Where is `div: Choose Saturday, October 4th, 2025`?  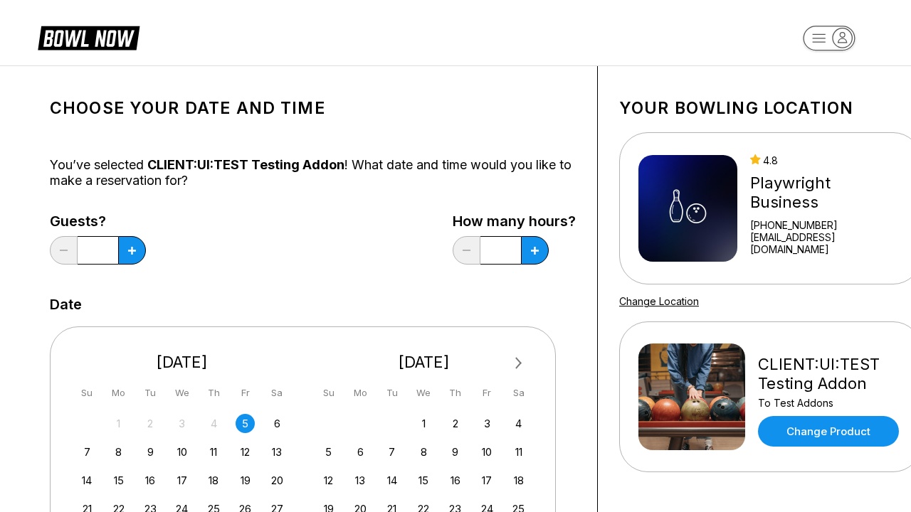 div: Choose Saturday, October 4th, 2025 is located at coordinates (518, 423).